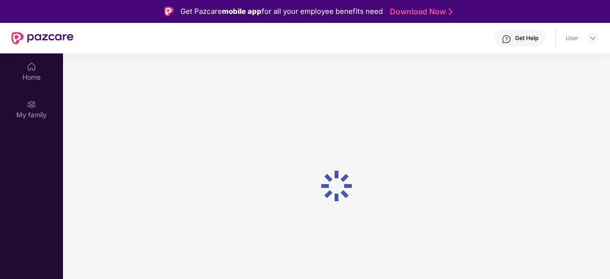  What do you see at coordinates (42, 38) in the screenshot?
I see `img: New Pazcare Logo` at bounding box center [42, 38].